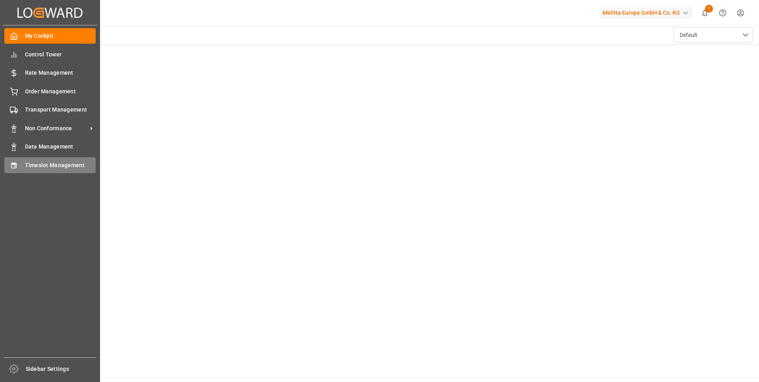  Describe the element at coordinates (56, 128) in the screenshot. I see `span: Non Conformance` at that location.